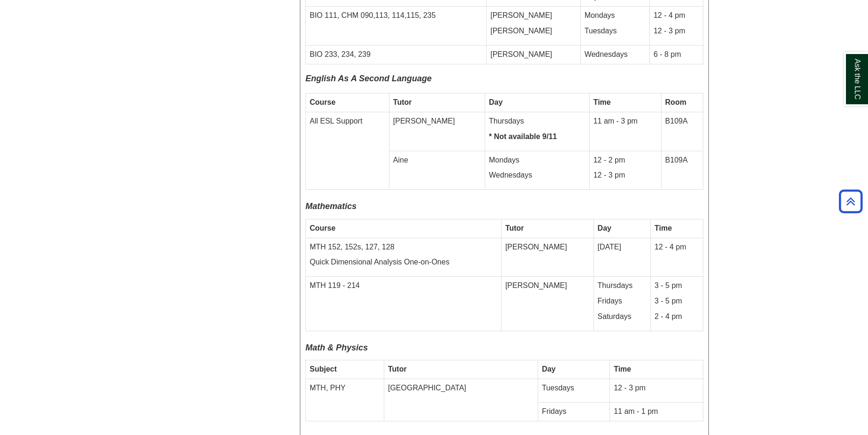 This screenshot has height=435, width=868. I want to click on td: Wednesdays, so click(614, 54).